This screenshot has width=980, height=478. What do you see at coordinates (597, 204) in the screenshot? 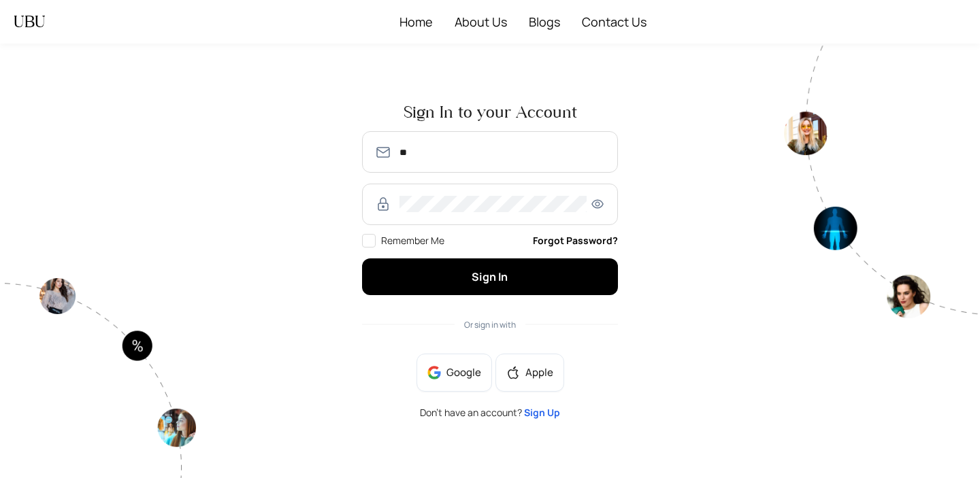
I see `span: eye` at bounding box center [597, 204].